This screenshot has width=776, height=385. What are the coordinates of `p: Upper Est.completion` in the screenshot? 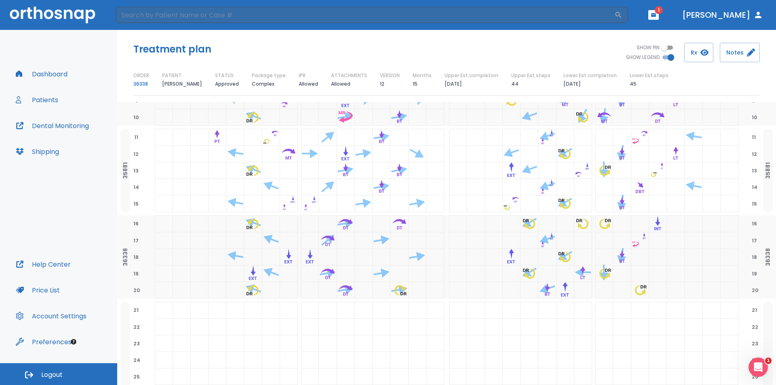 It's located at (471, 76).